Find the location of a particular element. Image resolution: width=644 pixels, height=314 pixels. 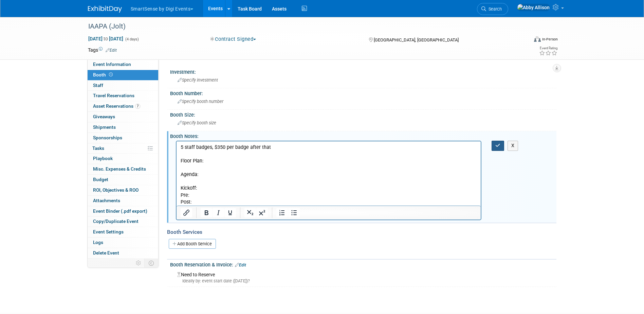

a: ROI, Objectives & ROO is located at coordinates (123, 190).